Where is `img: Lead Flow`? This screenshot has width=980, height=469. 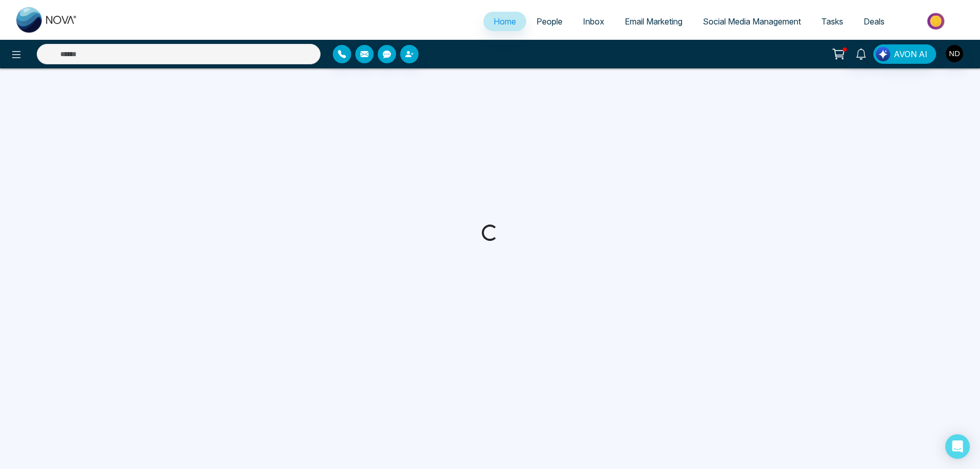
img: Lead Flow is located at coordinates (883, 54).